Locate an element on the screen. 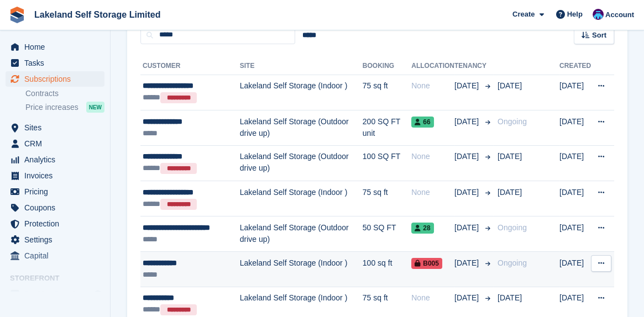  a: Lakeland Self Storage Limited is located at coordinates (97, 15).